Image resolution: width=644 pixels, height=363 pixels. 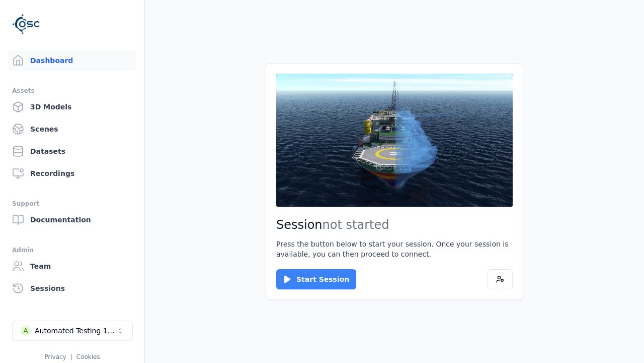 What do you see at coordinates (26, 24) in the screenshot?
I see `img: Logo` at bounding box center [26, 24].